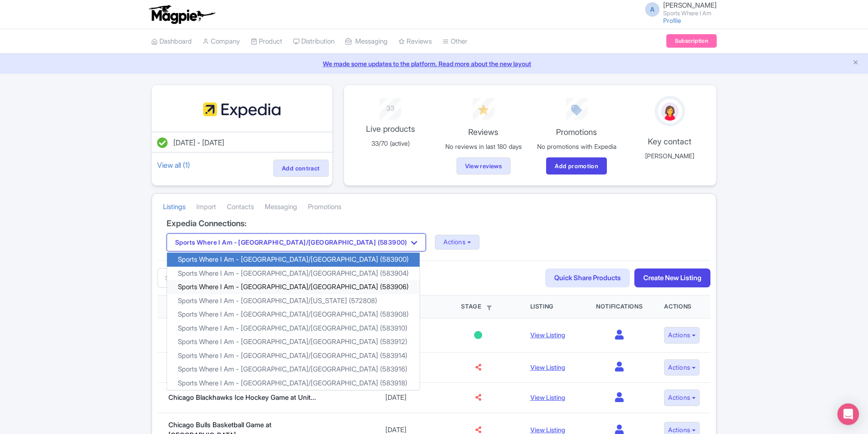 This screenshot has width=868, height=434. What do you see at coordinates (672, 20) in the screenshot?
I see `a: Profile` at bounding box center [672, 20].